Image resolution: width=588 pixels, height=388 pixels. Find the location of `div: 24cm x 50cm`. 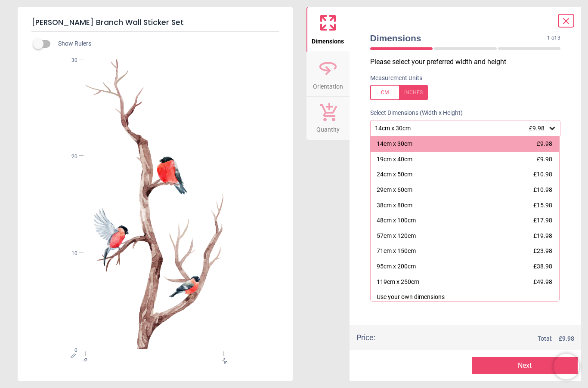

div: 24cm x 50cm is located at coordinates (394, 175).